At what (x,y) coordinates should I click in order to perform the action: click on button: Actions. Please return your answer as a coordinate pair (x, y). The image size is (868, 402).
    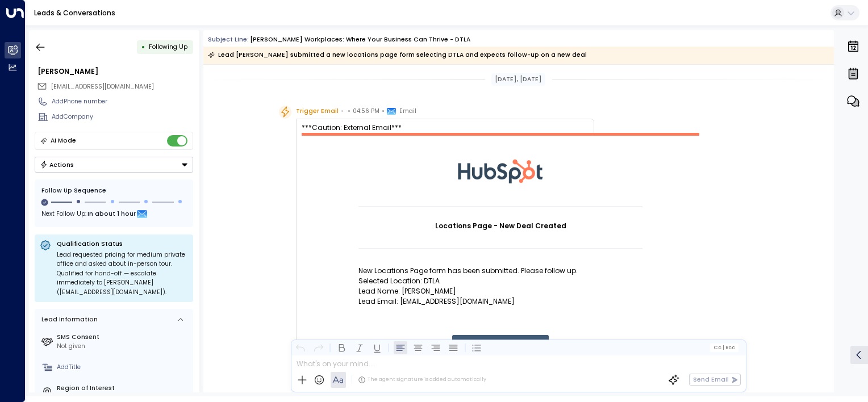
    Looking at the image, I should click on (114, 164).